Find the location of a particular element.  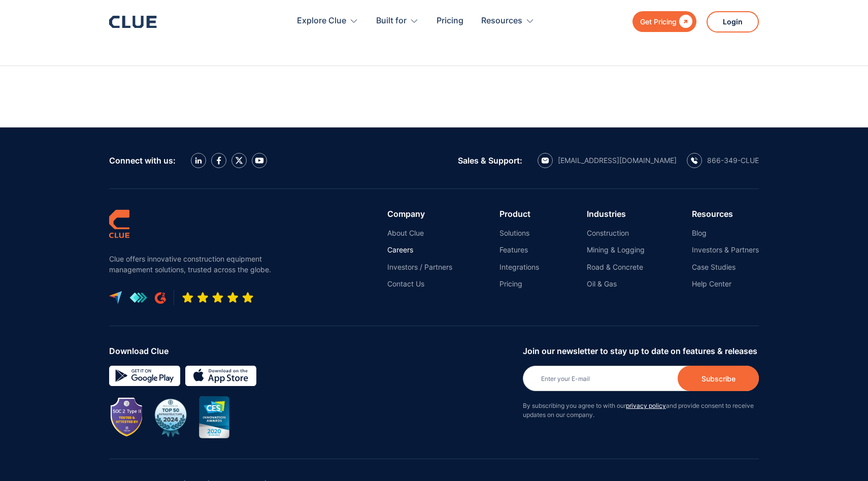

img: download on the App store is located at coordinates (221, 376).